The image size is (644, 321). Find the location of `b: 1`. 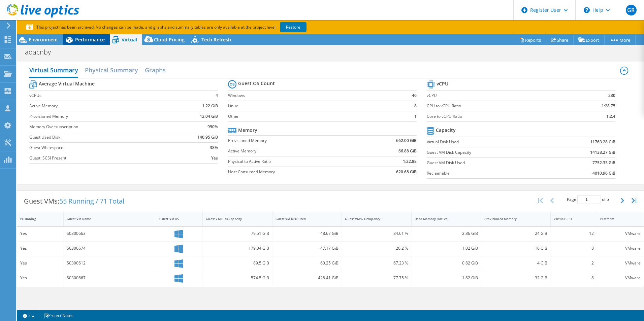

b: 1 is located at coordinates (415, 116).